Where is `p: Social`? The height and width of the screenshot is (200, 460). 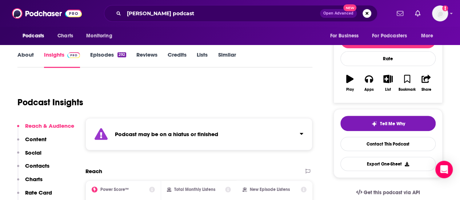 p: Social is located at coordinates (33, 153).